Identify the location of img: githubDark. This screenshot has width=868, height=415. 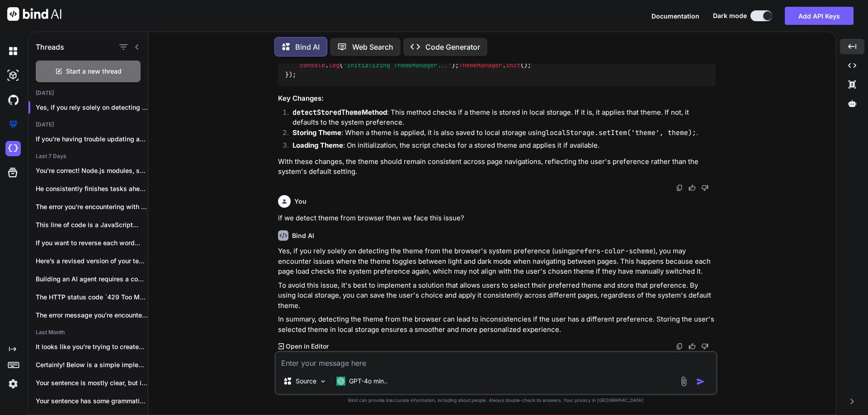
(13, 100).